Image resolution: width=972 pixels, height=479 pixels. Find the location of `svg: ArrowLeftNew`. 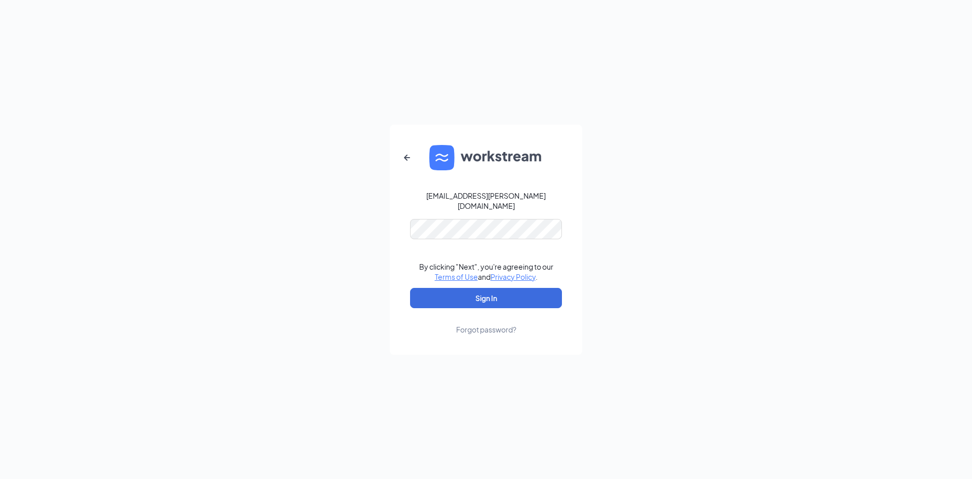

svg: ArrowLeftNew is located at coordinates (407, 157).